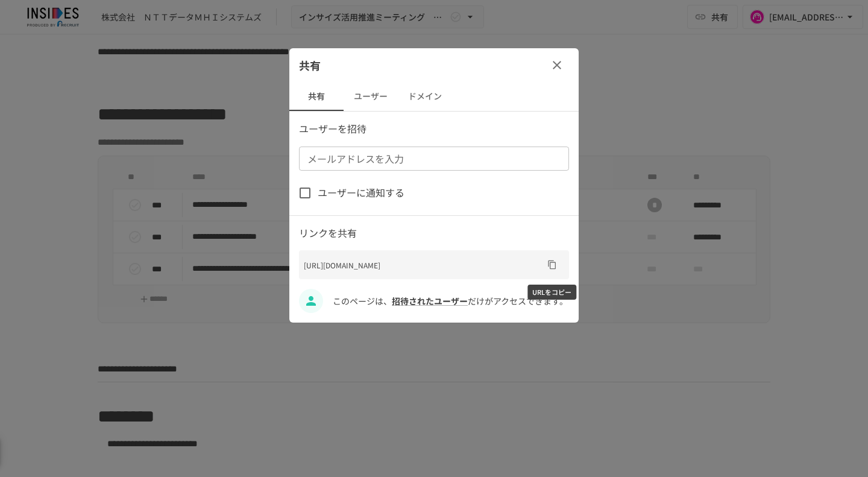 The width and height of the screenshot is (868, 477). What do you see at coordinates (429, 301) in the screenshot?
I see `span: 招待されたユーザー` at bounding box center [429, 301].